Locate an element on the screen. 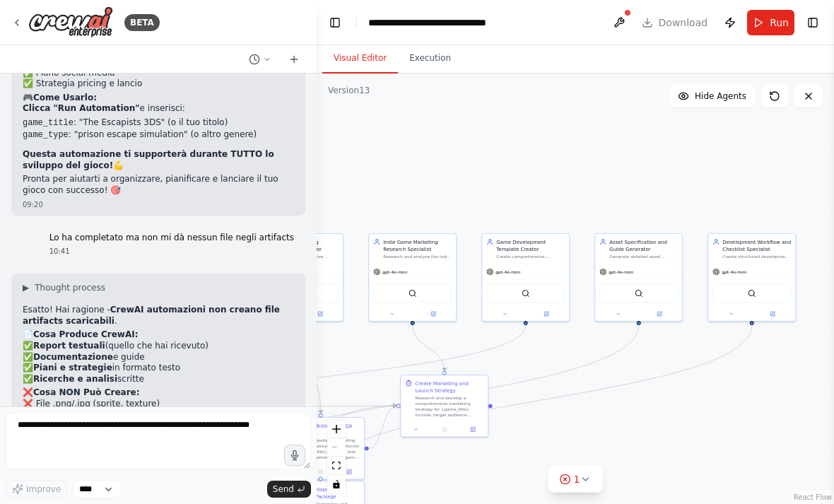 This screenshot has width=834, height=504. span: 1 is located at coordinates (577, 479).